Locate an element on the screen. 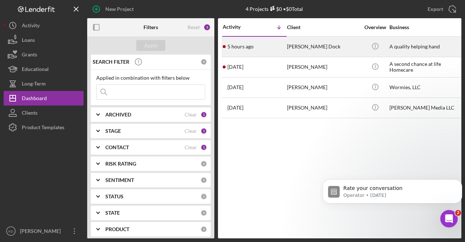  time: 2025-09-24 17:42 is located at coordinates (236, 108).